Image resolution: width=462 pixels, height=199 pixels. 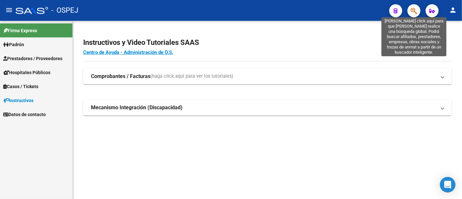 I want to click on span: Firma Express, so click(x=20, y=31).